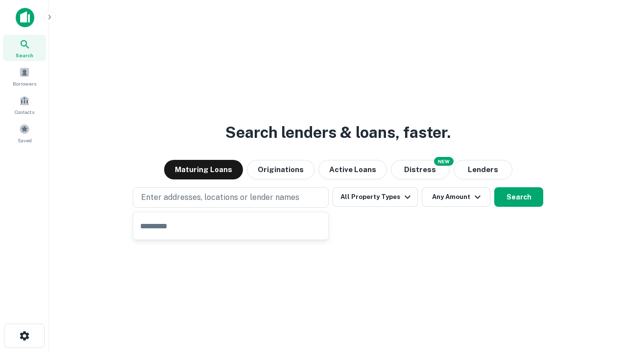 The image size is (627, 352). I want to click on button: Originations, so click(280, 170).